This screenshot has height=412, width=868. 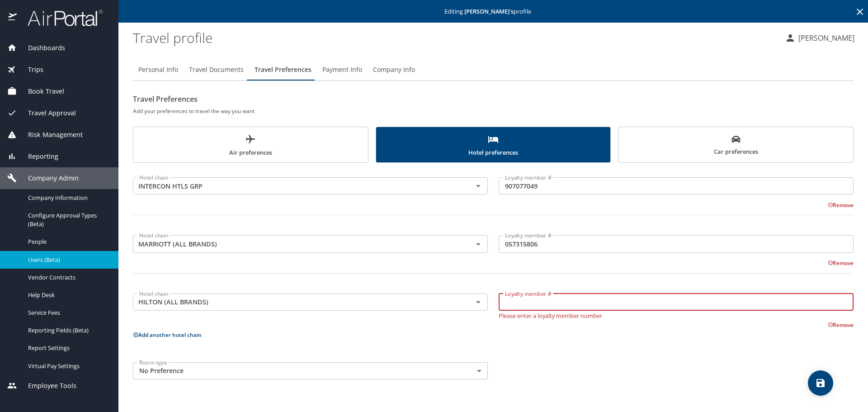 I want to click on span: Help Desk, so click(x=68, y=295).